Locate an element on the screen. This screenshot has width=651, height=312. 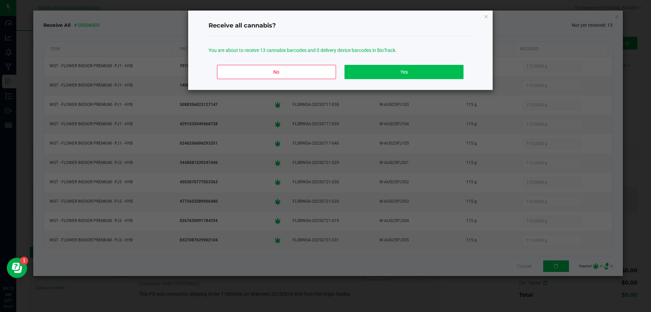
button: Yes is located at coordinates (404, 72).